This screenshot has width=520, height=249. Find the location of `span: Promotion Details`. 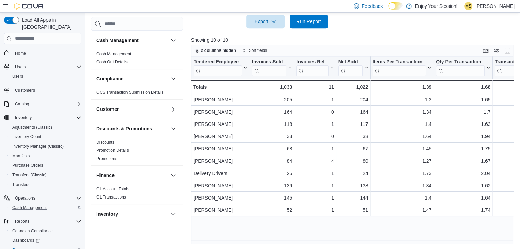

span: Promotion Details is located at coordinates (112, 151).